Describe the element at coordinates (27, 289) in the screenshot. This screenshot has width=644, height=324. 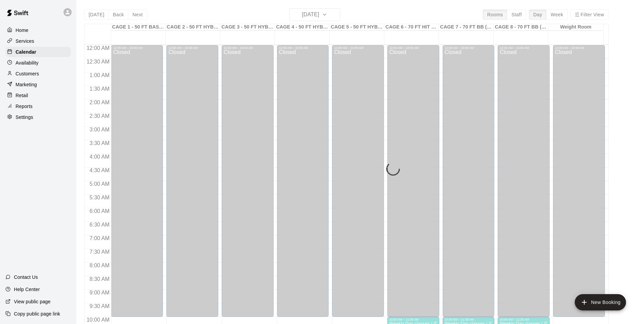
I see `p: Help Center` at that location.